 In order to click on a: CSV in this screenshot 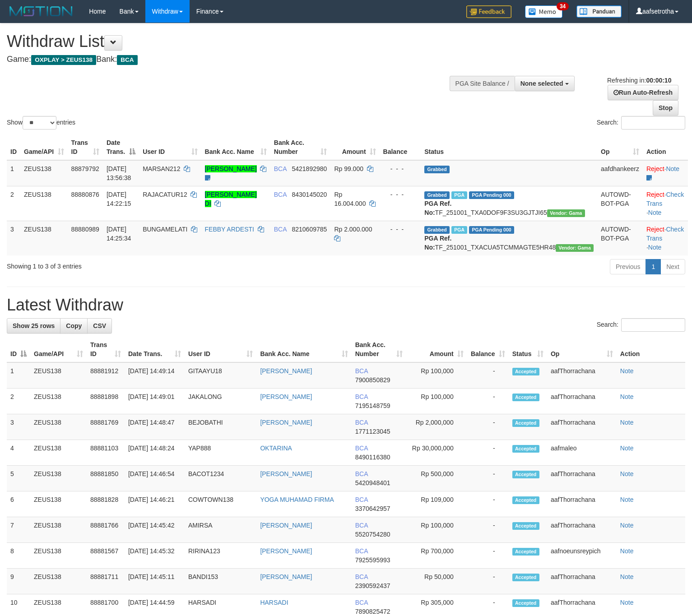, I will do `click(99, 326)`.